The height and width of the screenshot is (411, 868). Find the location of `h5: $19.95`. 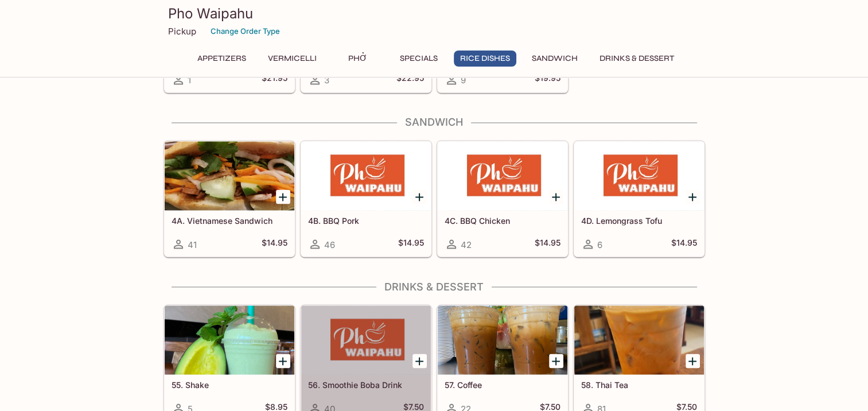

h5: $19.95 is located at coordinates (547, 79).